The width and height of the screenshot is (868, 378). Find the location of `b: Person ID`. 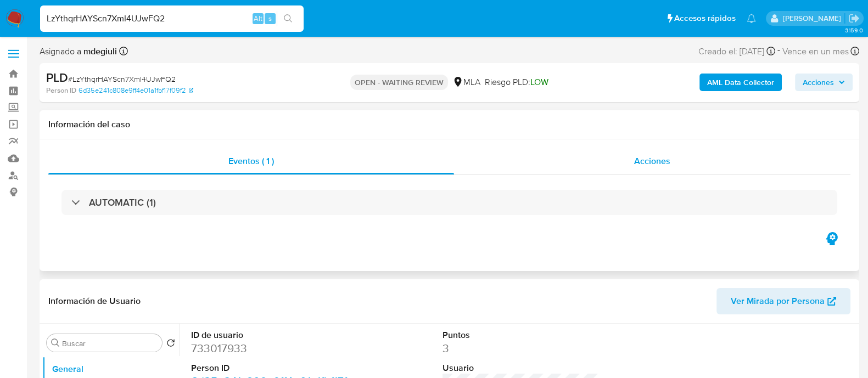

b: Person ID is located at coordinates (61, 90).